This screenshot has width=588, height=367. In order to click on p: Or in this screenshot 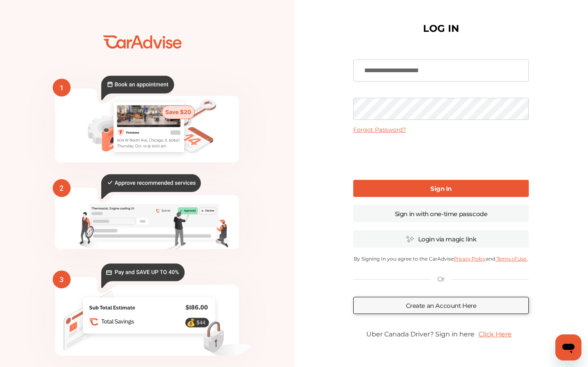, I will do `click(441, 280)`.